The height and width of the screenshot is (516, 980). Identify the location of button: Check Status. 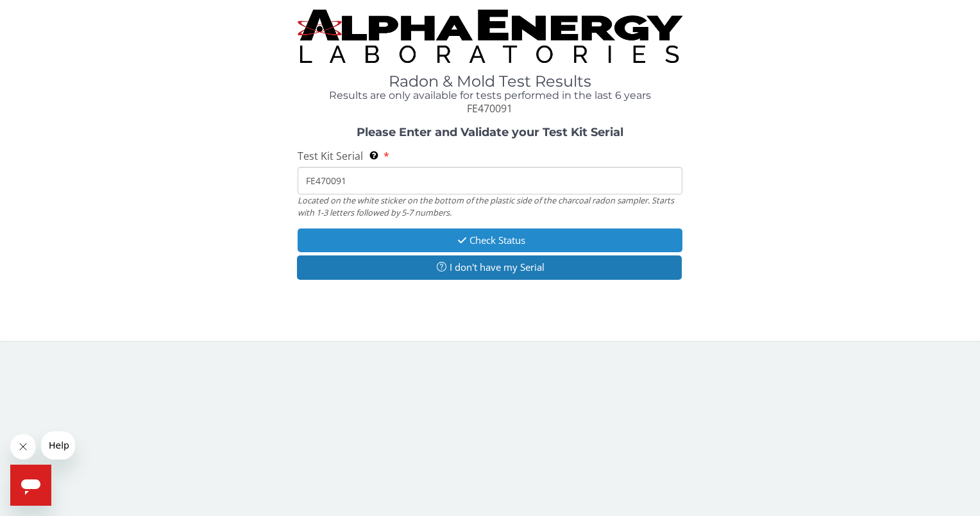
(490, 240).